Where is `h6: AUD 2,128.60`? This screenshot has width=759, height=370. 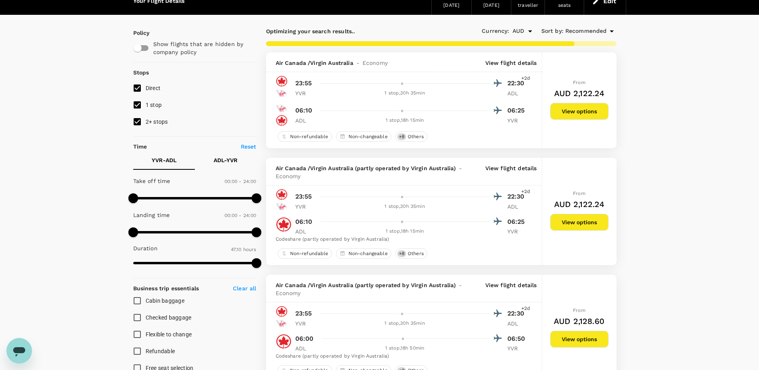 h6: AUD 2,128.60 is located at coordinates (579, 321).